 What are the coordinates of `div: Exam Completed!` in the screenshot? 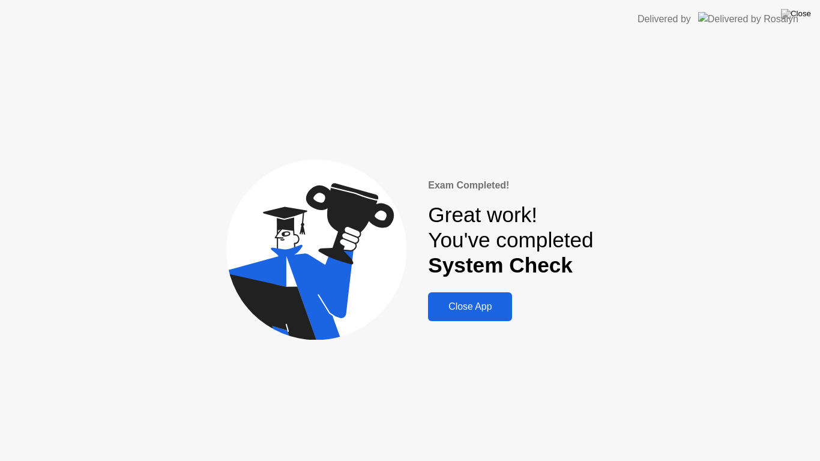 It's located at (510, 185).